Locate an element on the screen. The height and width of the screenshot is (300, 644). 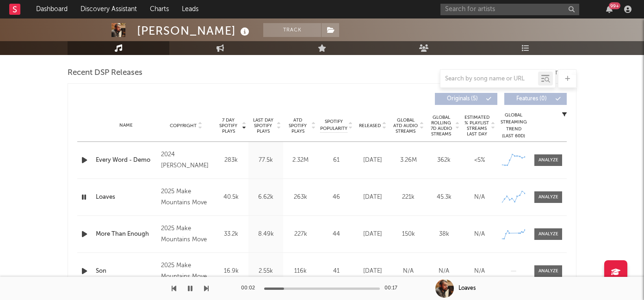
span: Last Day Spotify Plays is located at coordinates (263, 125).